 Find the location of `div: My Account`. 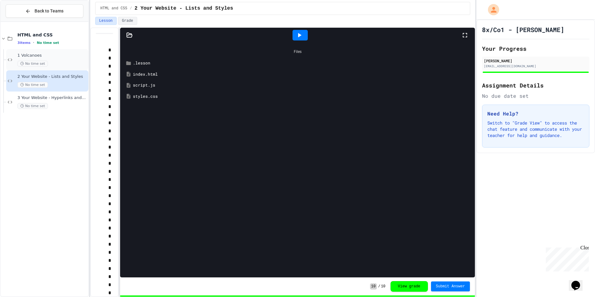

div: My Account is located at coordinates (491, 10).